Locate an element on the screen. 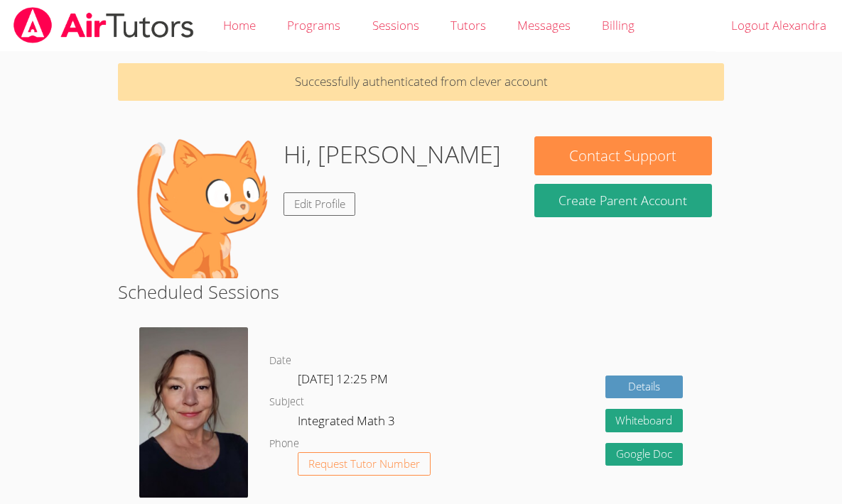 Image resolution: width=842 pixels, height=504 pixels. dt: Phone is located at coordinates (284, 444).